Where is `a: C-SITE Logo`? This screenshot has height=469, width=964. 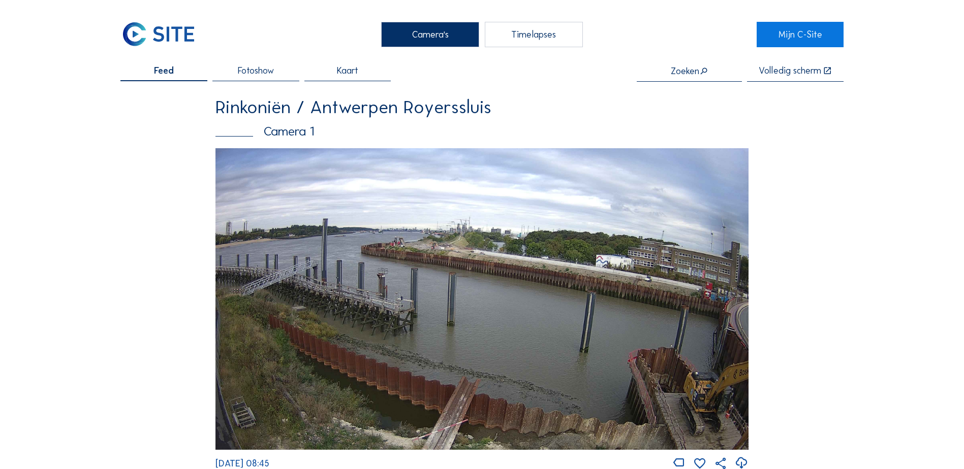
a: C-SITE Logo is located at coordinates (164, 35).